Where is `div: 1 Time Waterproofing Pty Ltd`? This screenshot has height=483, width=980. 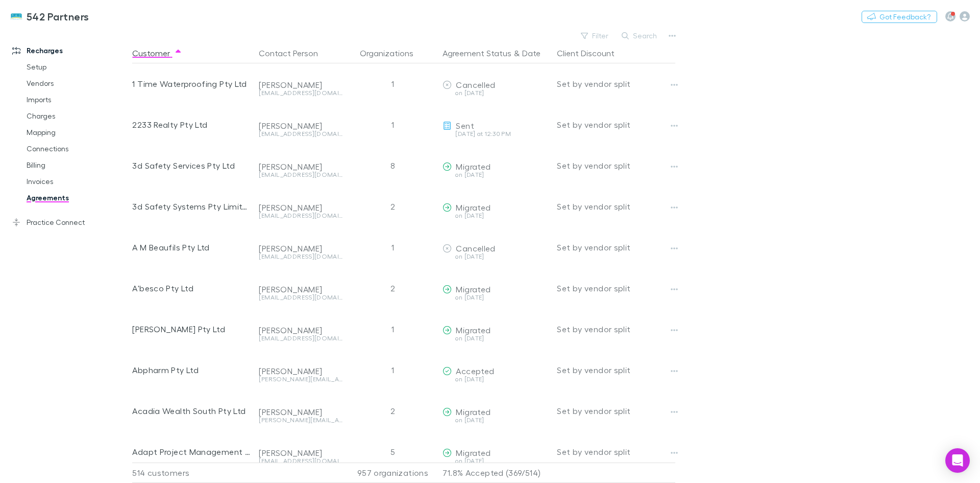
div: 1 Time Waterproofing Pty Ltd is located at coordinates (192, 84).